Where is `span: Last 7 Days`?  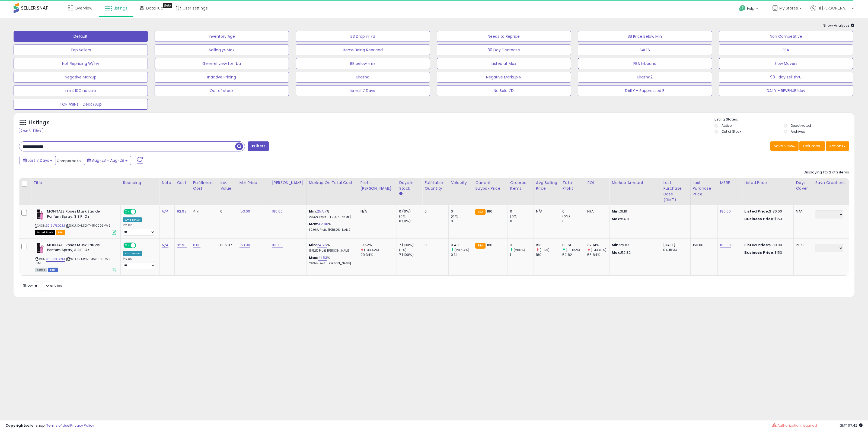 span: Last 7 Days is located at coordinates (38, 160).